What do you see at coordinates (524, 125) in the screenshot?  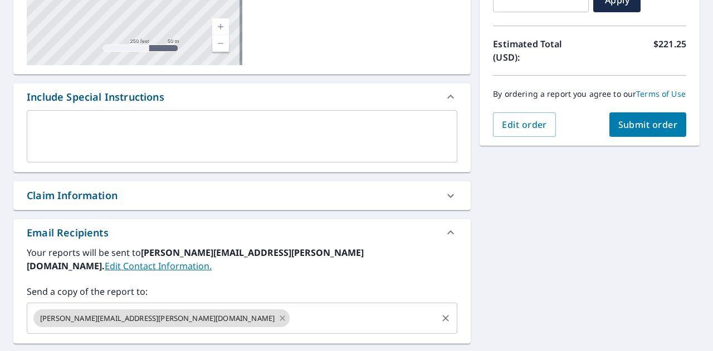 I see `span: Edit order` at bounding box center [524, 125].